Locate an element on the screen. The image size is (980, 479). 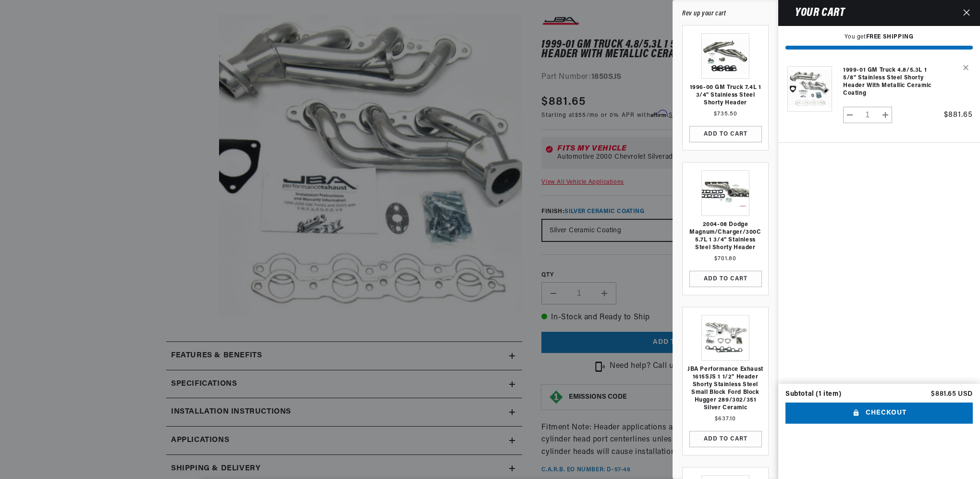
h2: Your cart is located at coordinates (815, 13).